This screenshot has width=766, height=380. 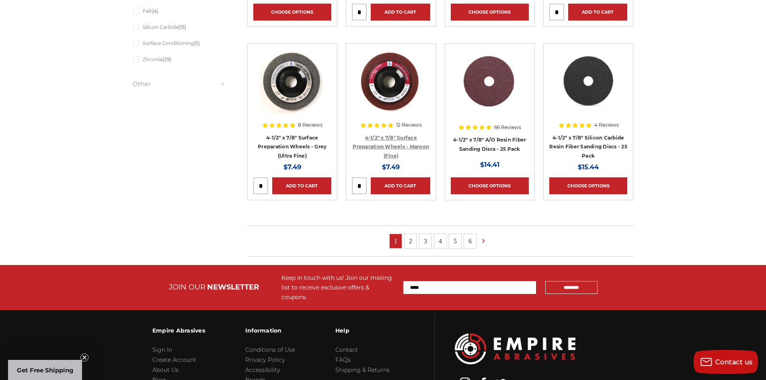 What do you see at coordinates (490, 88) in the screenshot?
I see `a: 4.5 inch resin fiber disc` at bounding box center [490, 88].